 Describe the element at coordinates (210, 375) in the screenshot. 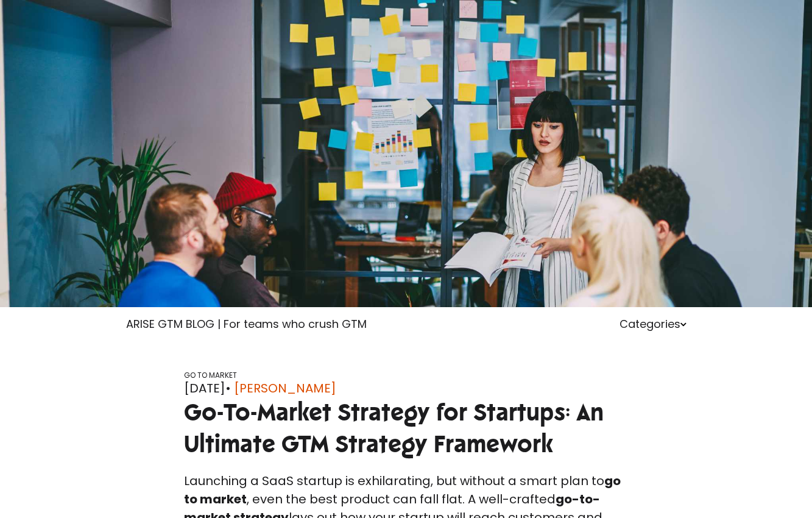

I see `a: GO TO MARKET` at that location.